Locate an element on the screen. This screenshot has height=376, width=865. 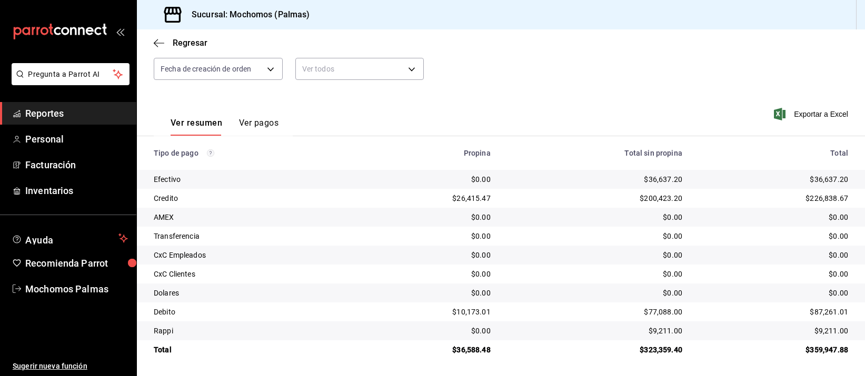
div: $10,173.01 is located at coordinates (428, 312).